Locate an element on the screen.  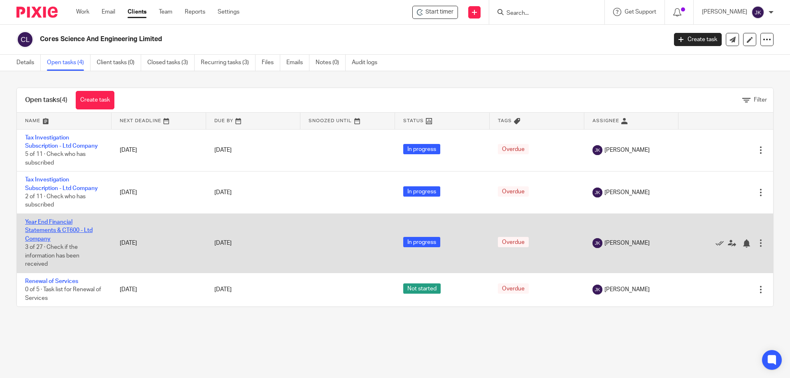
span: 2 of 11 · Check who has subscribed is located at coordinates (55, 201).